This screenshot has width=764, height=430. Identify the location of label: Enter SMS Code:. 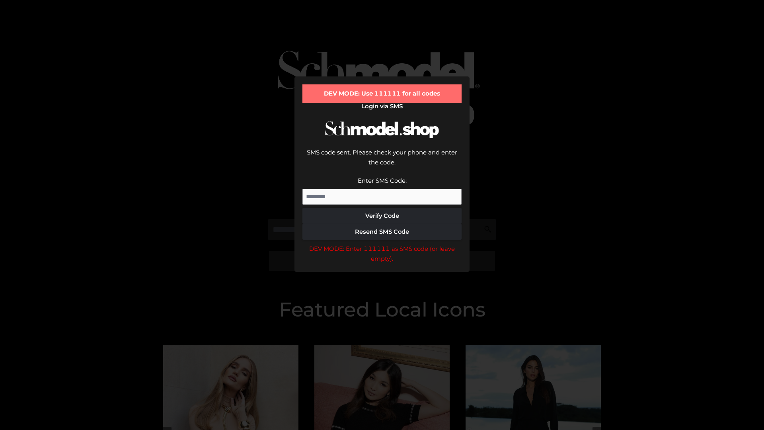
(382, 180).